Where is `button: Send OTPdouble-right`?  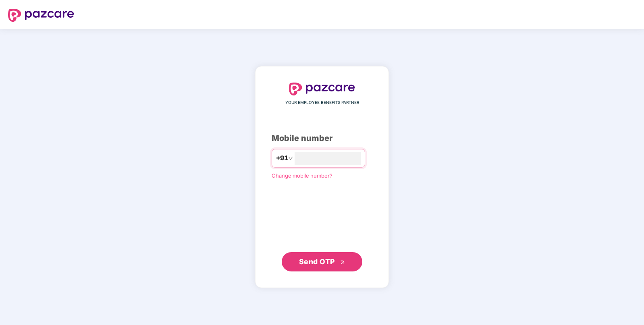
button: Send OTPdouble-right is located at coordinates (322, 262).